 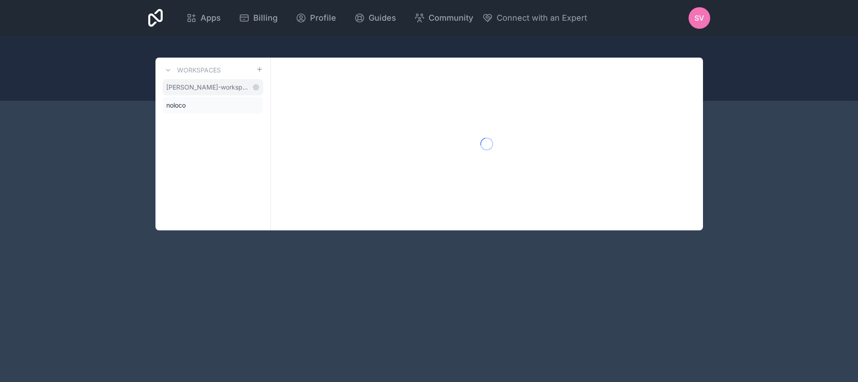 I want to click on span: noloco, so click(x=176, y=105).